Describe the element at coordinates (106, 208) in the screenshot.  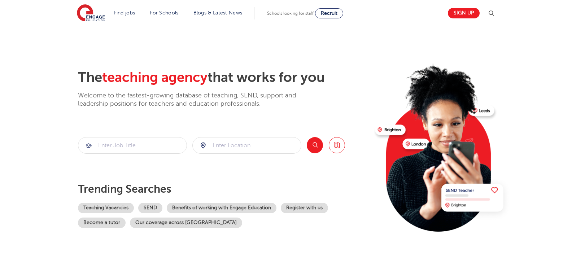
I see `a: Teaching Vacancies` at that location.